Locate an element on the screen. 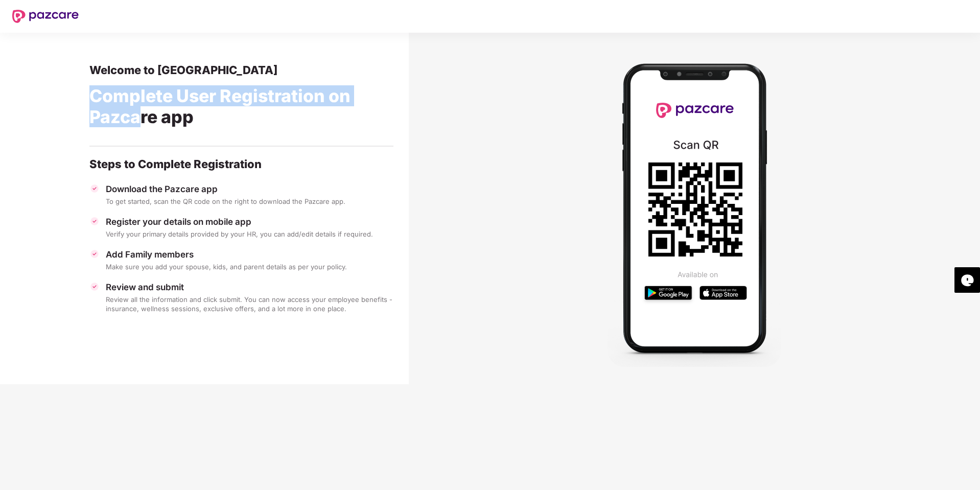  div: Add Family members is located at coordinates (250, 255).